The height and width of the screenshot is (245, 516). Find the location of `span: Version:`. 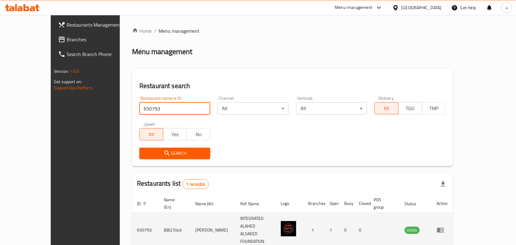

span: Version: is located at coordinates (61, 71).